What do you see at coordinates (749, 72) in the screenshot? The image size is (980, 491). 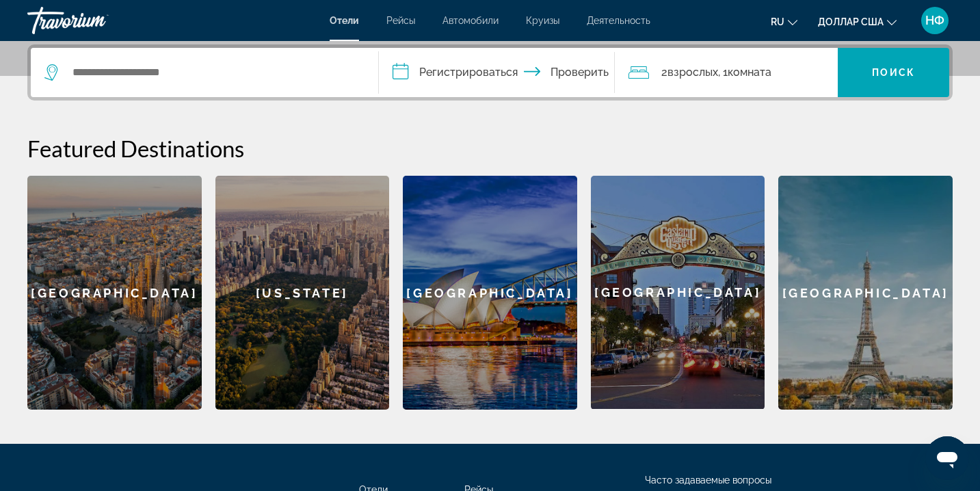 I see `font: комната` at bounding box center [749, 72].